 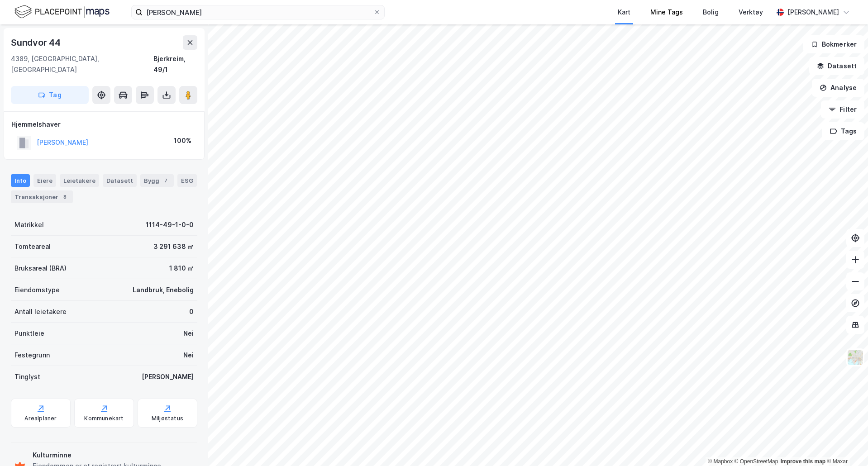 I want to click on div: Bygg, so click(x=157, y=180).